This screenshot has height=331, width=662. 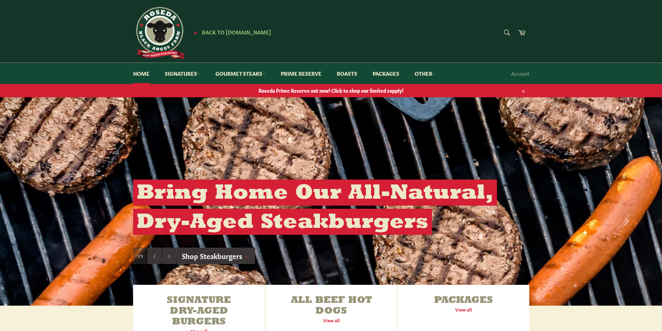 I want to click on a: Signatures, so click(x=183, y=73).